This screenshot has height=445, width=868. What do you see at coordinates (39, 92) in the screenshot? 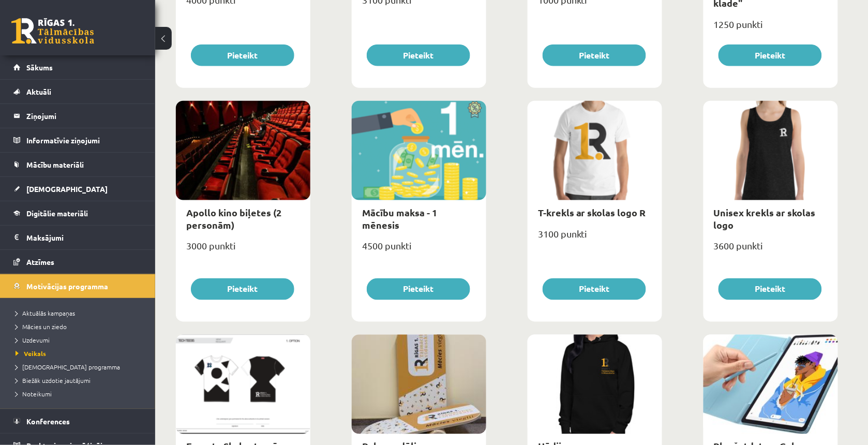
I see `span: Aktuāli` at bounding box center [39, 92].